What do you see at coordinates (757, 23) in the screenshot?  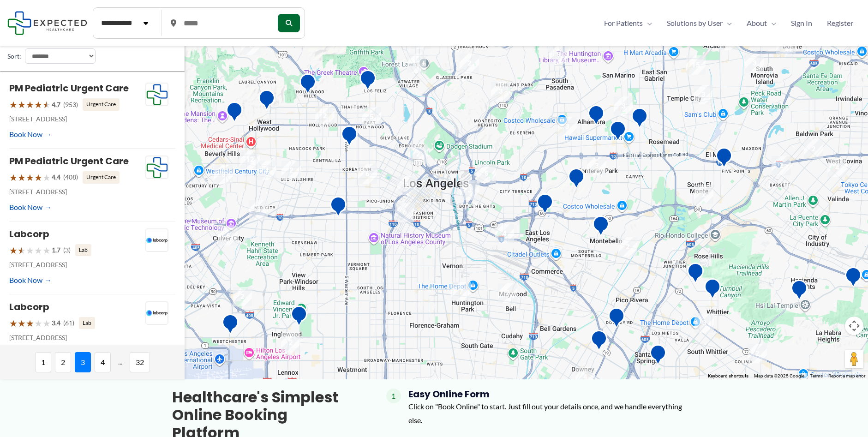 I see `span: About` at bounding box center [757, 23].